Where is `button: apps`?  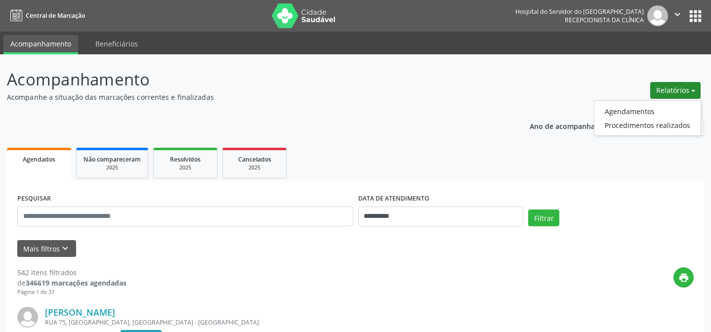 button: apps is located at coordinates (695, 16).